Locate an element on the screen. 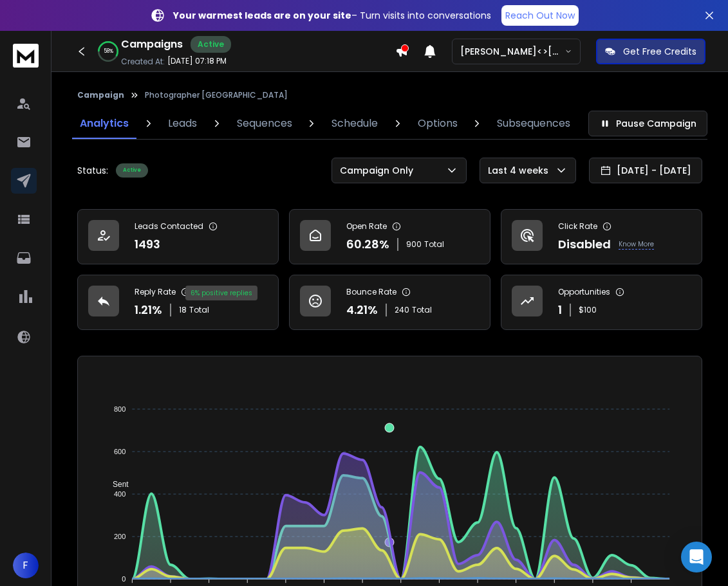  button: Pause Campaign is located at coordinates (648, 124).